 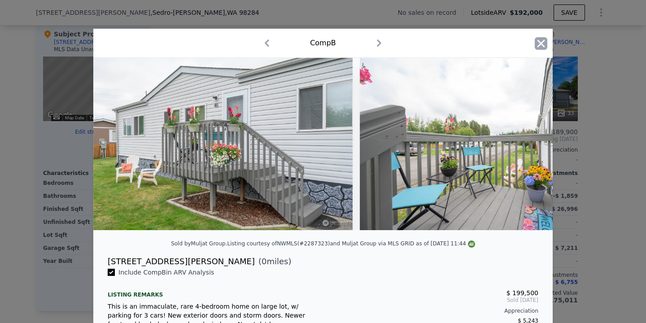 What do you see at coordinates (323, 43) in the screenshot?
I see `div: Comp B` at bounding box center [323, 43].